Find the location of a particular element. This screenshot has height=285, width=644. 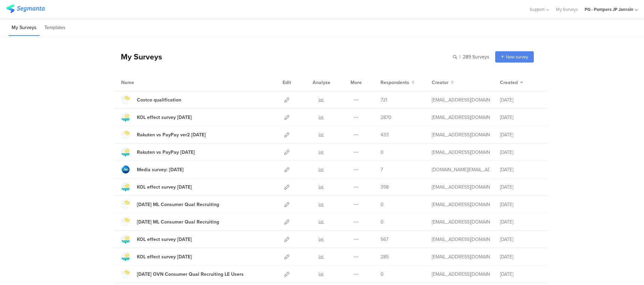

div: KOL effect survey Aug 25 is located at coordinates (164, 187).